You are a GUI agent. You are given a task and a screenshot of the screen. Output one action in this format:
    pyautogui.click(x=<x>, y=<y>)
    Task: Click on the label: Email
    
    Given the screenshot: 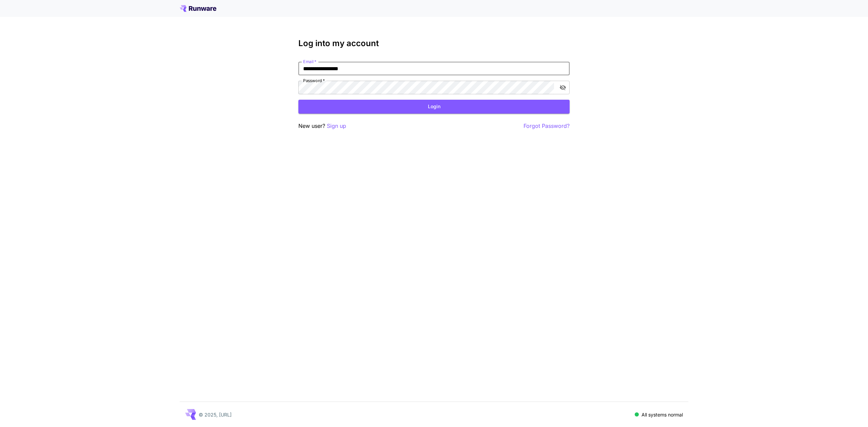 What is the action you would take?
    pyautogui.click(x=309, y=61)
    